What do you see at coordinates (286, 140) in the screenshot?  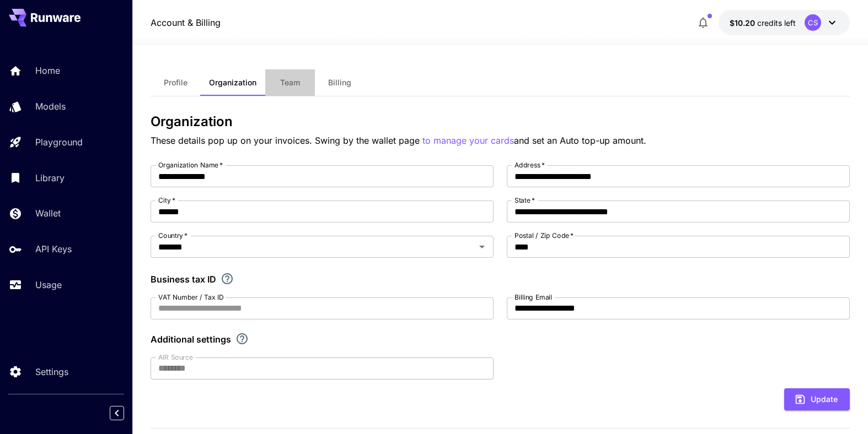 I see `span: These details pop up on your invoices. Swing by the wallet page` at bounding box center [286, 140].